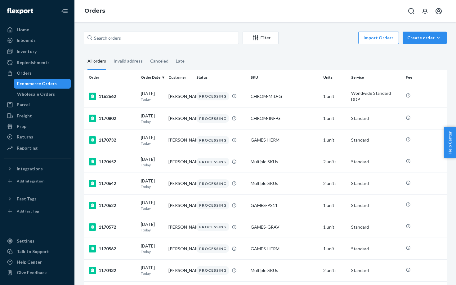 The image size is (456, 285). I want to click on a: Home, so click(37, 30).